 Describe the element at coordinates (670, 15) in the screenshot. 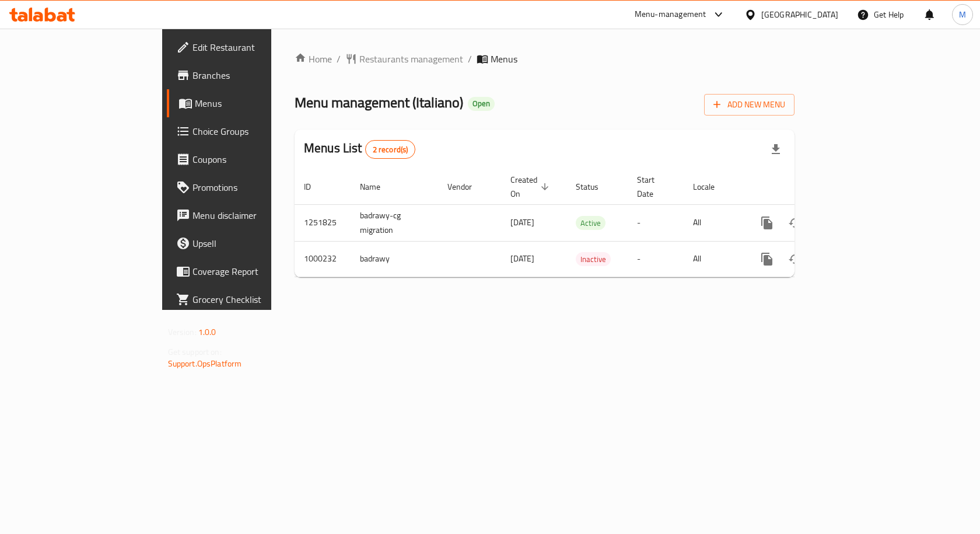

I see `div: Menu-management` at that location.